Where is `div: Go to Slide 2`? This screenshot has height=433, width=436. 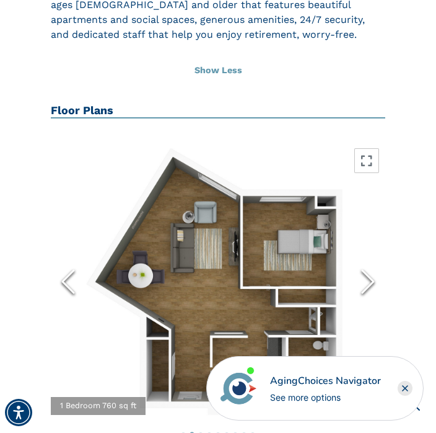 div: Go to Slide 2 is located at coordinates (218, 281).